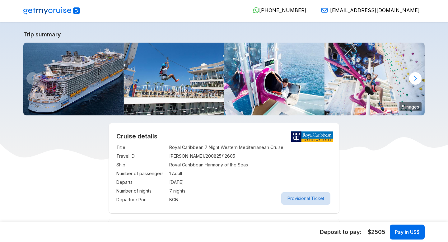 The width and height of the screenshot is (448, 242). I want to click on td: Departure Port, so click(141, 200).